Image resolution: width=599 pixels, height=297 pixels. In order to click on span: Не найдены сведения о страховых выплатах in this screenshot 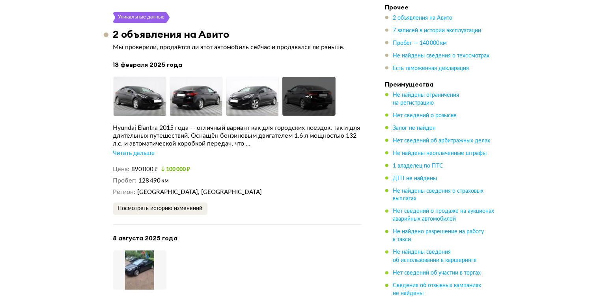, I will do `click(438, 195)`.